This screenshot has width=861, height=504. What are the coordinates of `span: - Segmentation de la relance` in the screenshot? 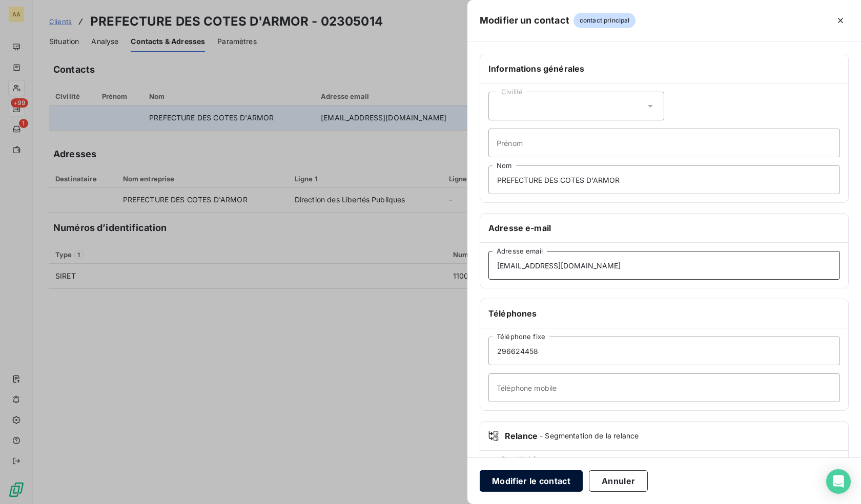 It's located at (589, 436).